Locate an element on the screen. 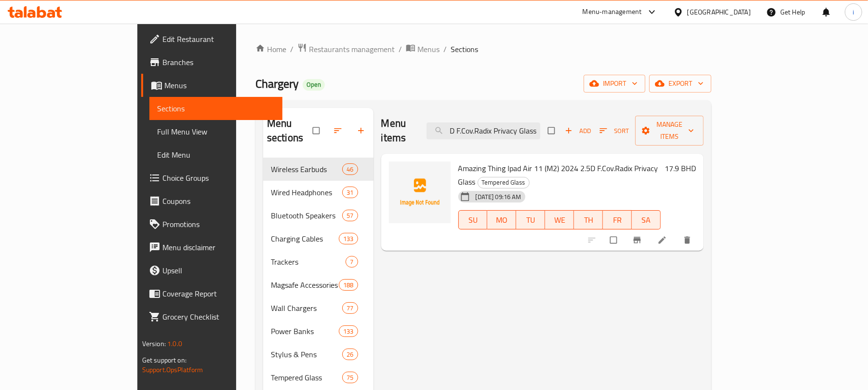 This screenshot has height=390, width=868. a: Edit Menu is located at coordinates (216, 155).